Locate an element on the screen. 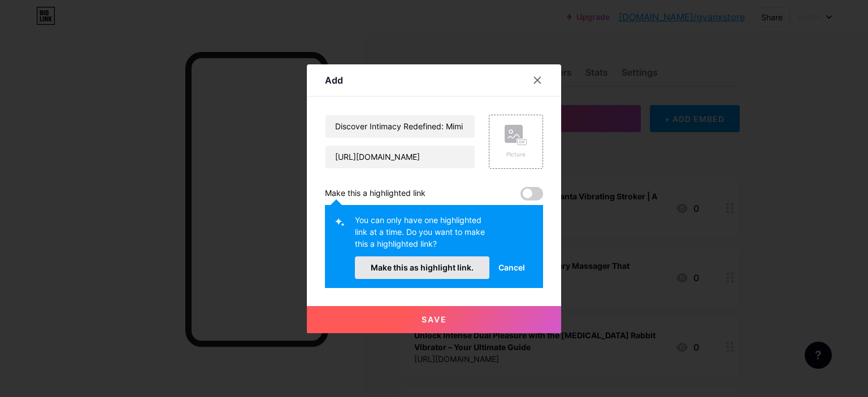  input: Title is located at coordinates (400, 127).